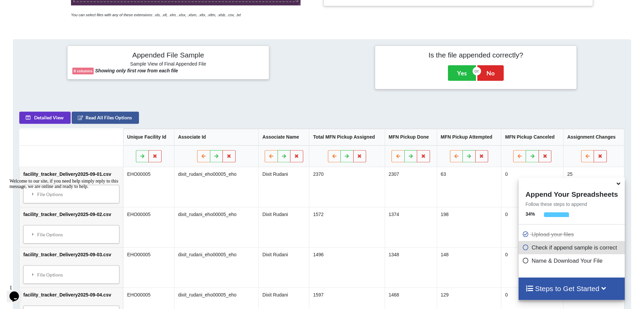 This screenshot has height=309, width=644. I want to click on td: 1496, so click(347, 267).